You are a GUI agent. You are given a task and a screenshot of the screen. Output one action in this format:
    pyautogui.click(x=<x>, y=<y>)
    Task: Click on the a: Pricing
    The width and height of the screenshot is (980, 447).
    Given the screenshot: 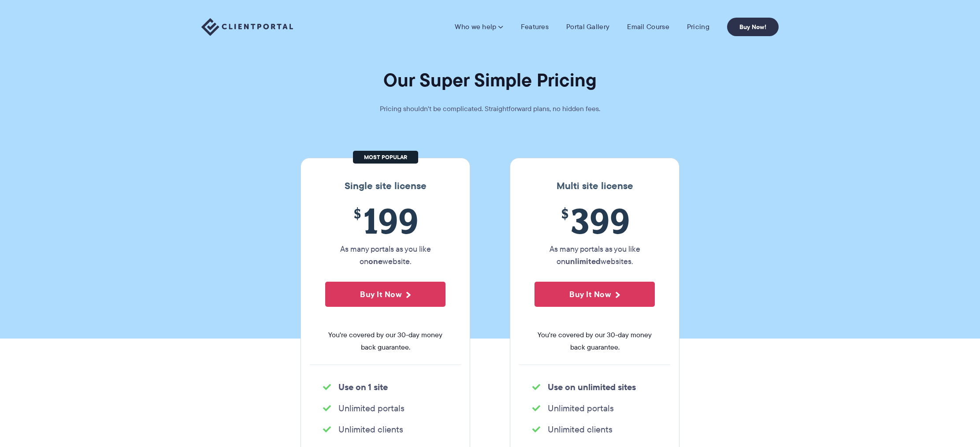 What is the action you would take?
    pyautogui.click(x=698, y=27)
    